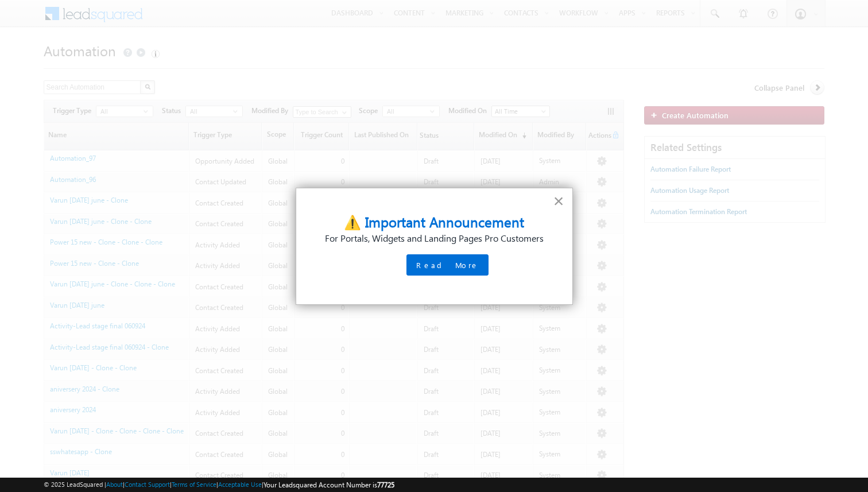 Image resolution: width=868 pixels, height=492 pixels. I want to click on a: About, so click(114, 484).